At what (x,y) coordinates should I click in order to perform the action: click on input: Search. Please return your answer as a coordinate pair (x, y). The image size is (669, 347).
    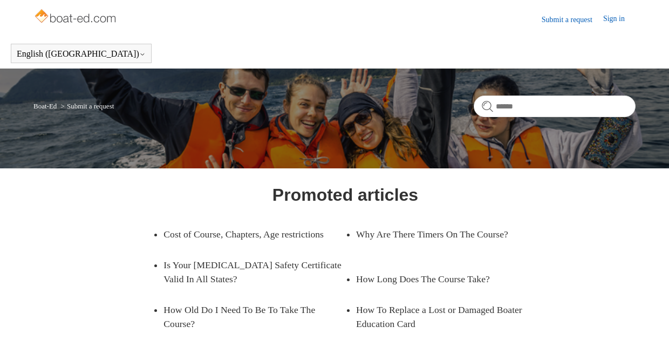
    Looking at the image, I should click on (554, 106).